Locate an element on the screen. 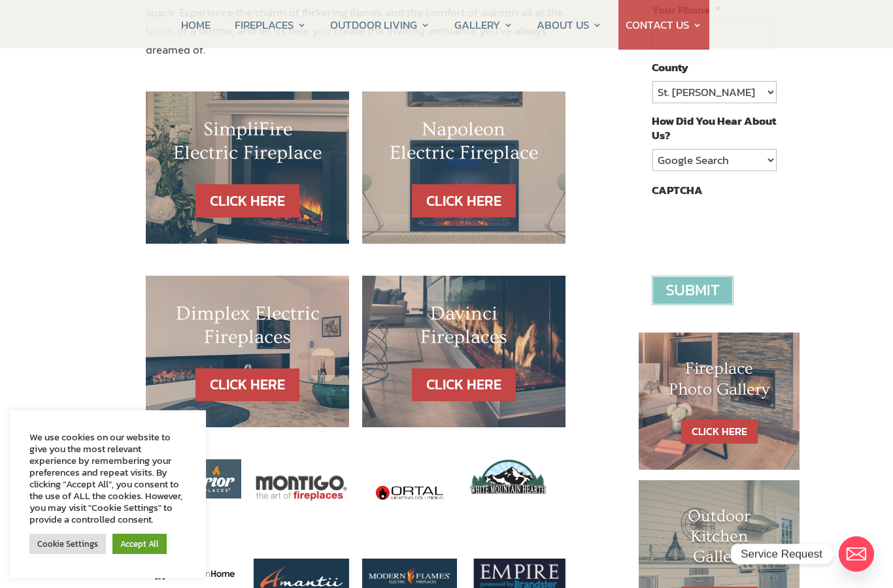 This screenshot has height=588, width=893. h2: Davinci Fireplaces is located at coordinates (463, 329).